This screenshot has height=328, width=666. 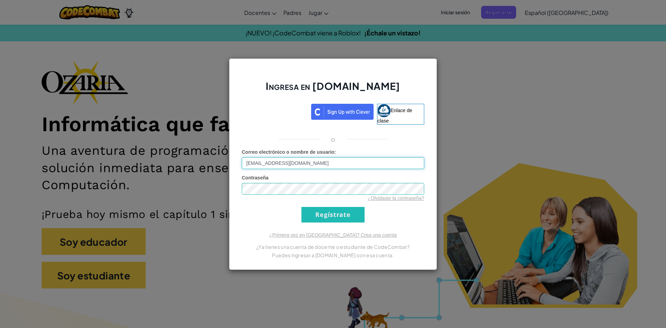 What do you see at coordinates (333, 214) in the screenshot?
I see `input: Regístrate` at bounding box center [333, 214].